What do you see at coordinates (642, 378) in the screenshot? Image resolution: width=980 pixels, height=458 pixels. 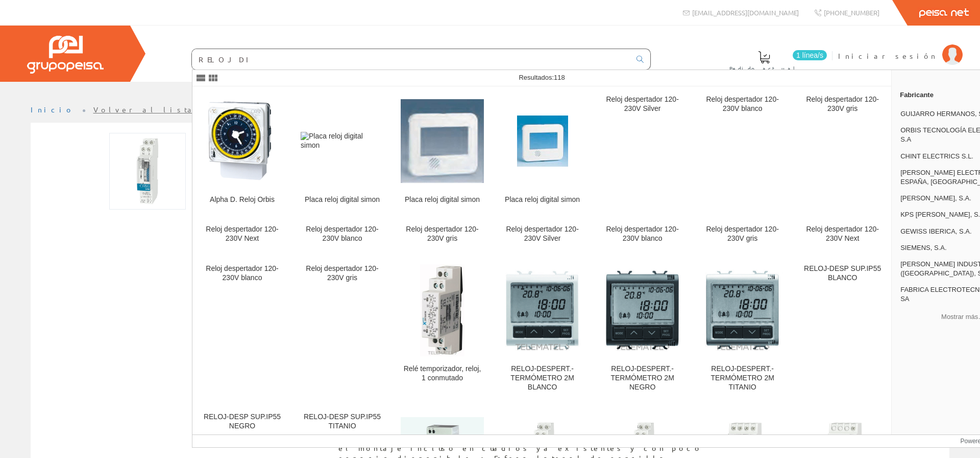 I see `div: RELOJ-DESPERT.-TERMÓMETRO 2M NEGRO` at bounding box center [642, 378].